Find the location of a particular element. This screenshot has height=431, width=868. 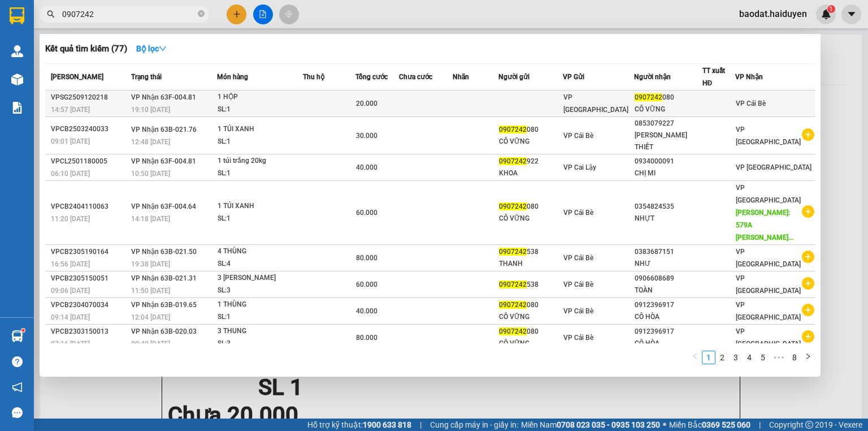

span: Nhãn is located at coordinates (460, 77).